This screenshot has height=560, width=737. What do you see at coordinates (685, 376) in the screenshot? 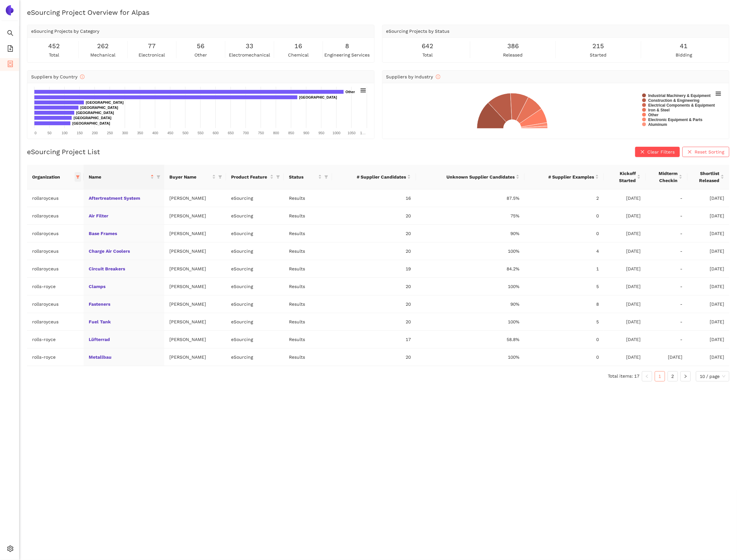
I see `span: right` at bounding box center [685, 376].